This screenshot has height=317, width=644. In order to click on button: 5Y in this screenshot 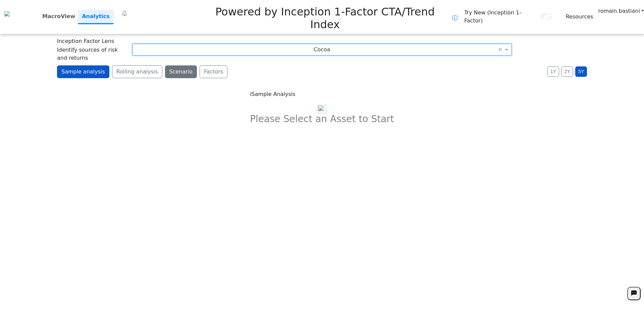, I will do `click(581, 71)`.